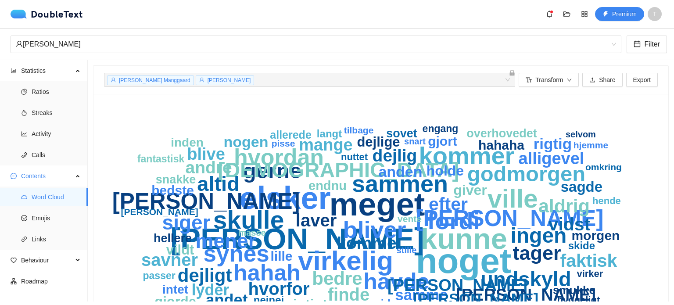 The width and height of the screenshot is (674, 305). I want to click on text: gjort, so click(443, 141).